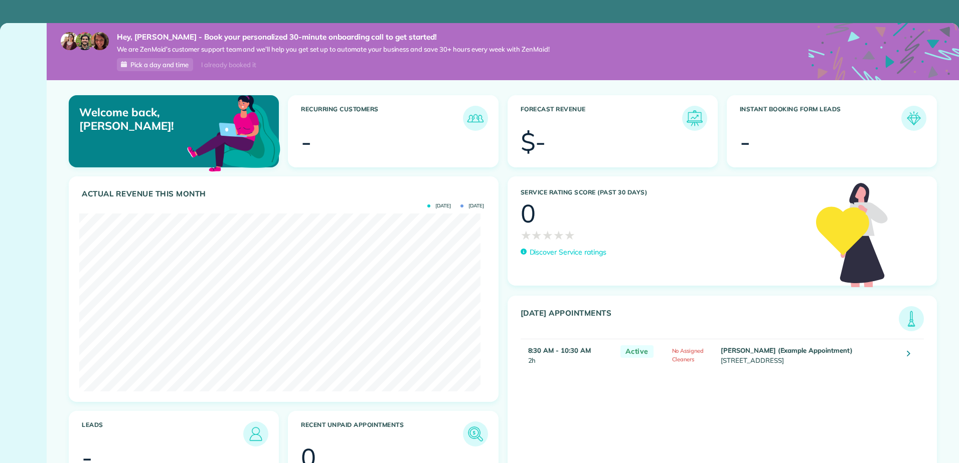 The image size is (959, 463). What do you see at coordinates (382, 118) in the screenshot?
I see `h3: Recurring Customers` at bounding box center [382, 118].